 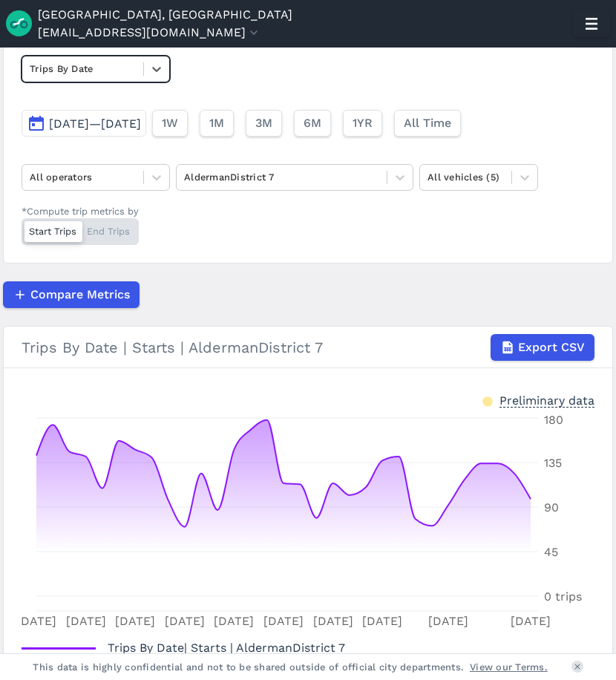 I want to click on span: 1YR, so click(x=362, y=123).